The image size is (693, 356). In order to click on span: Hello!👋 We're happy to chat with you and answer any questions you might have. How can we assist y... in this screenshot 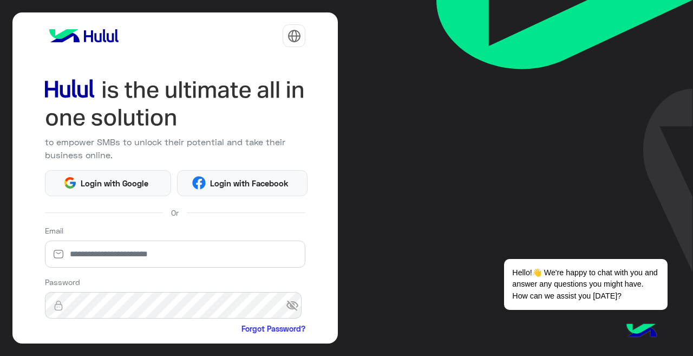, I will do `click(585, 284)`.